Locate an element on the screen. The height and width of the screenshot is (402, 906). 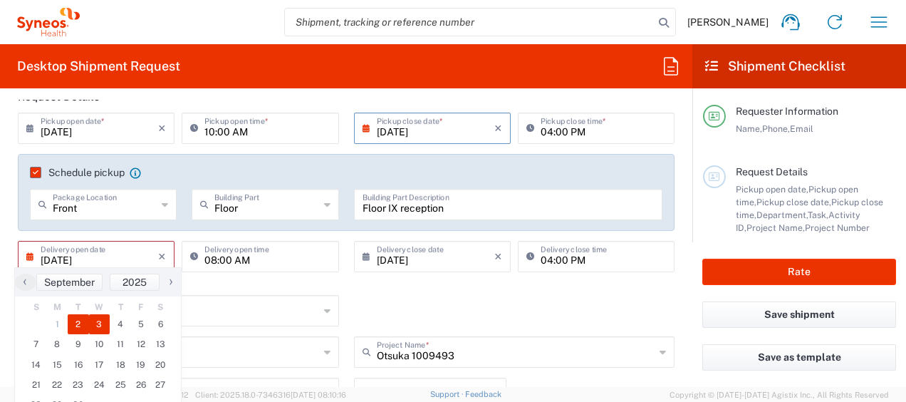
span: Client: 2025.18.0-7346316 is located at coordinates (271, 395).